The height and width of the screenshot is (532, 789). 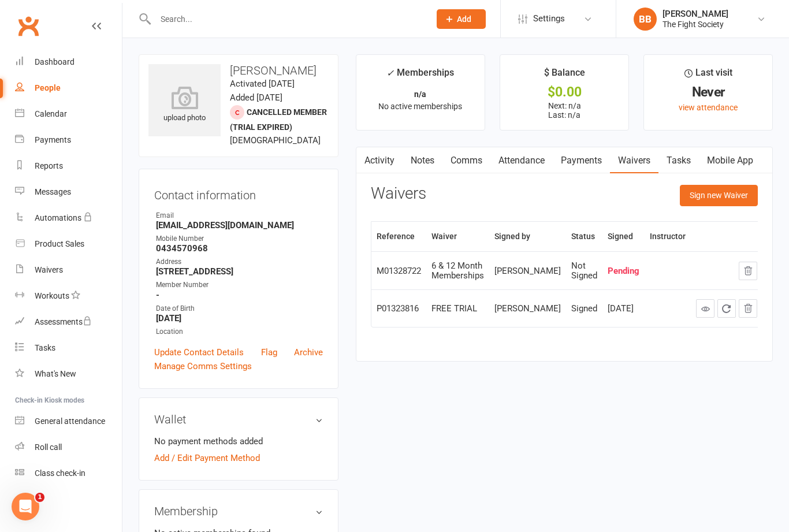 I want to click on th: Signed, so click(x=623, y=236).